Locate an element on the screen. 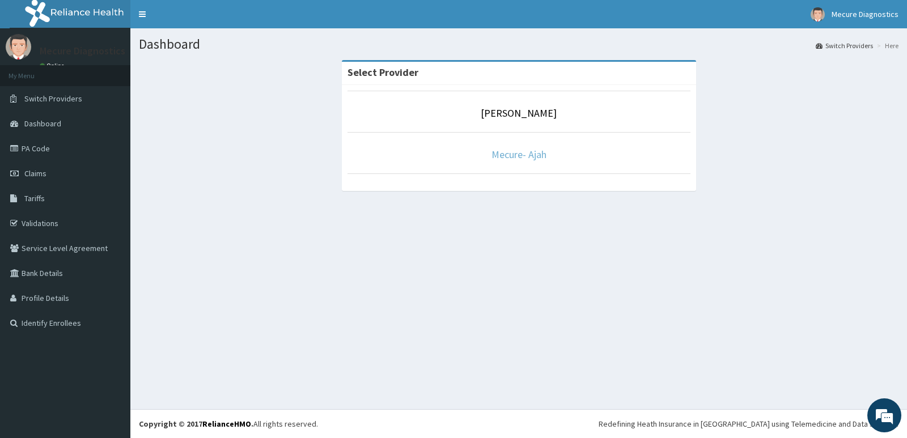 This screenshot has width=907, height=438. h1: Dashboard is located at coordinates (519, 44).